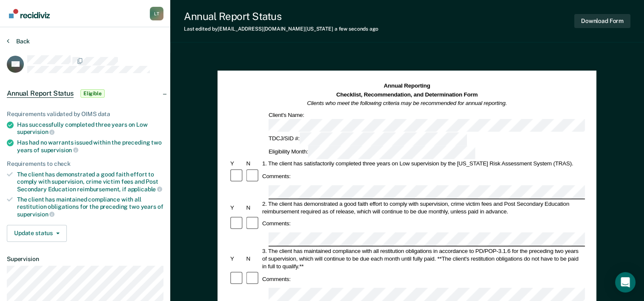 This screenshot has width=644, height=301. I want to click on img: Recidiviz, so click(29, 14).